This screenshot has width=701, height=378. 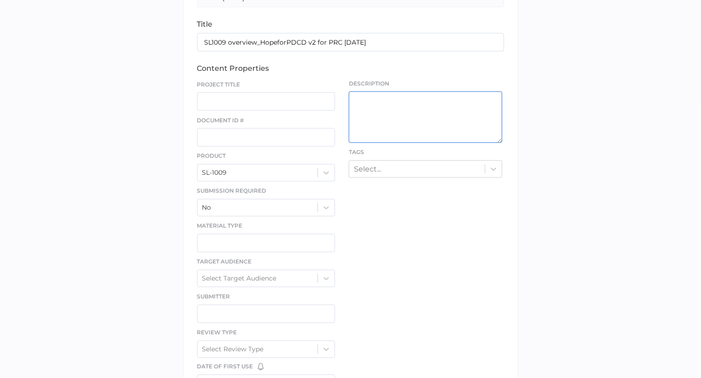 I want to click on div: No, so click(x=207, y=208).